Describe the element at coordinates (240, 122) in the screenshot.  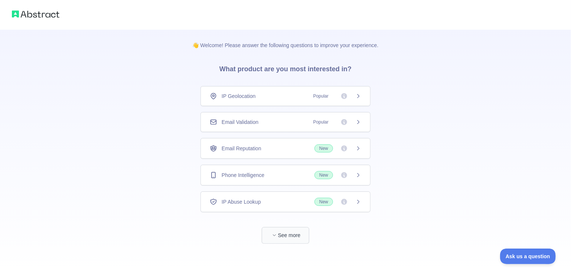
I see `span: Email Validation` at that location.